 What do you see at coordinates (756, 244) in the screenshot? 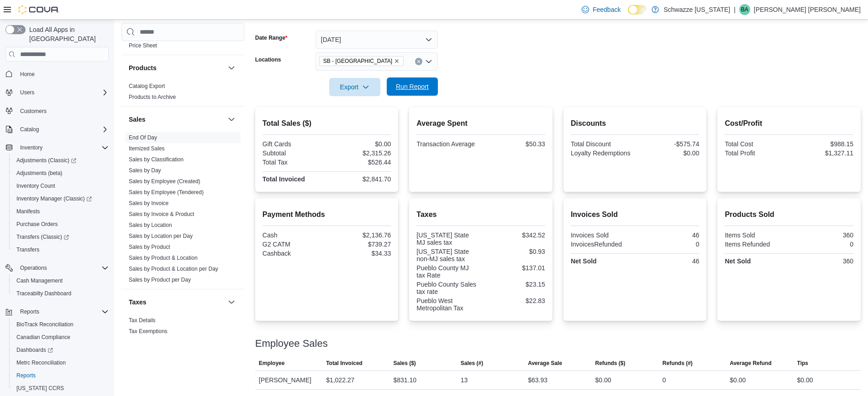
I see `div: Items Refunded` at bounding box center [756, 244].